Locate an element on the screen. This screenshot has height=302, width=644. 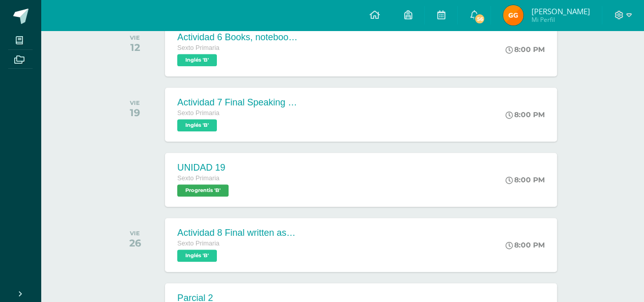
img: 3ac5bba4c81b68d6ba913679f05c691b.png is located at coordinates (513, 15).